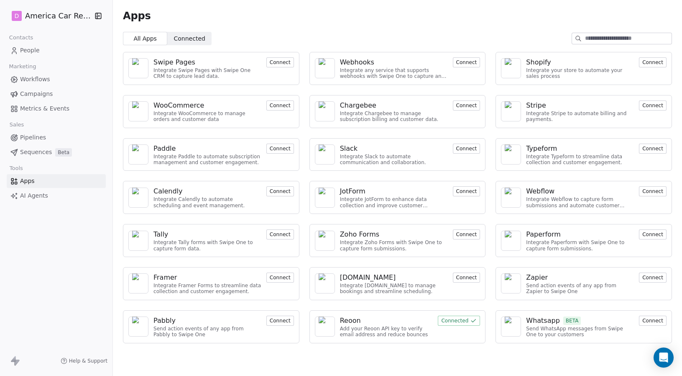  I want to click on a: Paperform, so click(580, 234).